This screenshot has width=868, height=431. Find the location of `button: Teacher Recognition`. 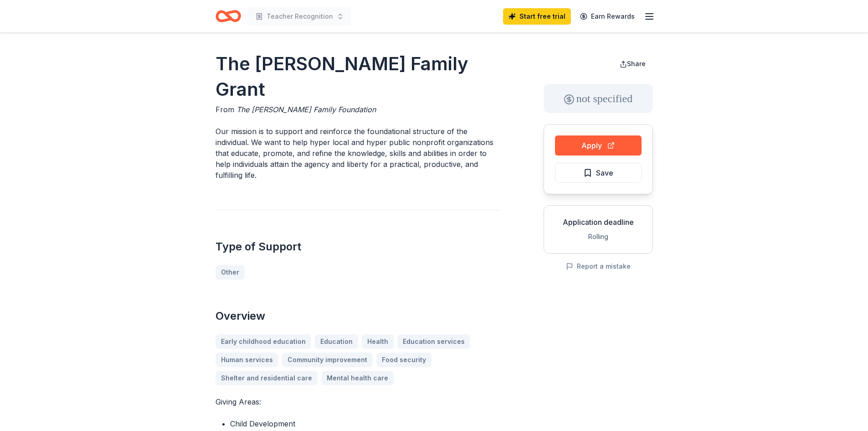

button: Teacher Recognition is located at coordinates (300, 16).